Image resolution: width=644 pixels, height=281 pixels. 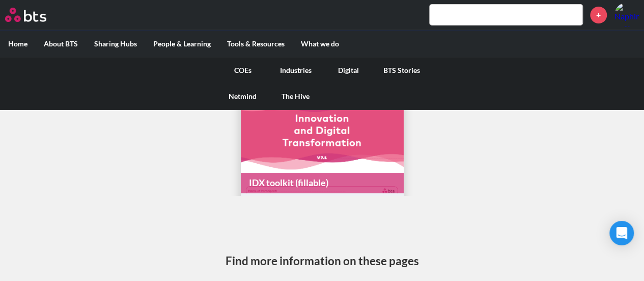 I want to click on label: About BTS, so click(x=61, y=44).